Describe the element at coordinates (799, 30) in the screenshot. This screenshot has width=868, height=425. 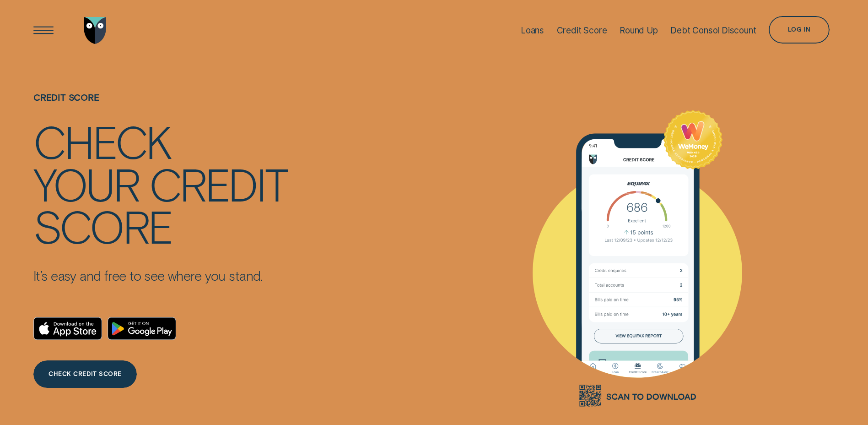
I see `button: Log in` at that location.